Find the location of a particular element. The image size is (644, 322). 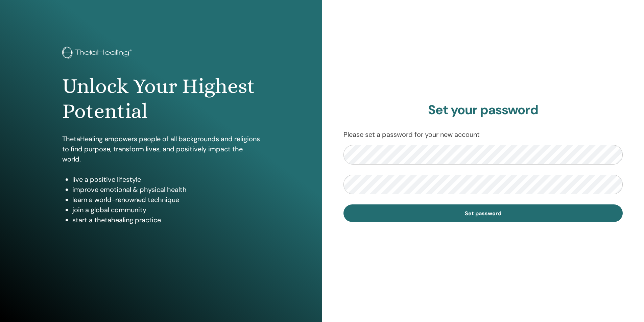

p: ThetaHealing empowers people of all backgrounds and religions to find purpose, transform lives, a... is located at coordinates (161, 149).